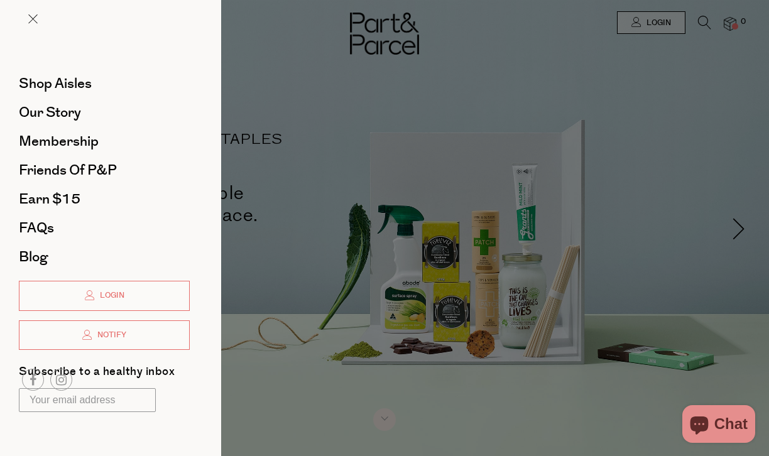 The width and height of the screenshot is (769, 456). Describe the element at coordinates (104, 228) in the screenshot. I see `a: FAQs` at that location.